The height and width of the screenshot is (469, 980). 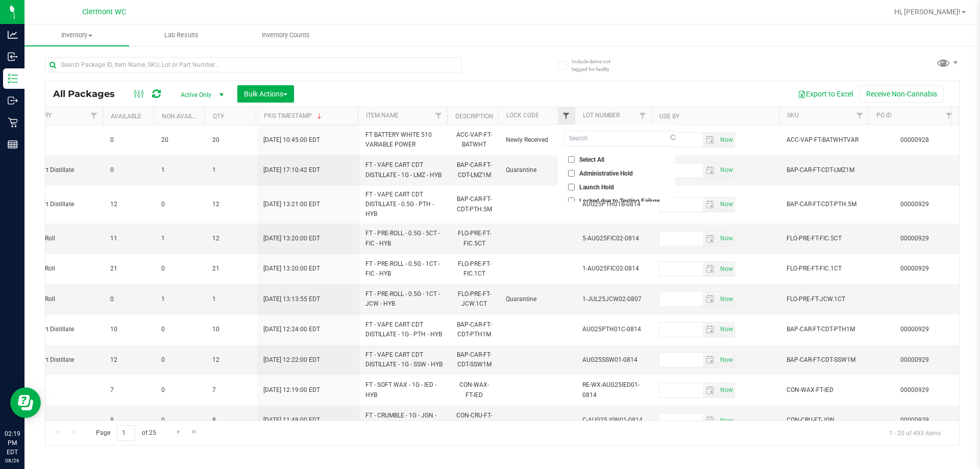 I want to click on p: 08/26, so click(x=12, y=460).